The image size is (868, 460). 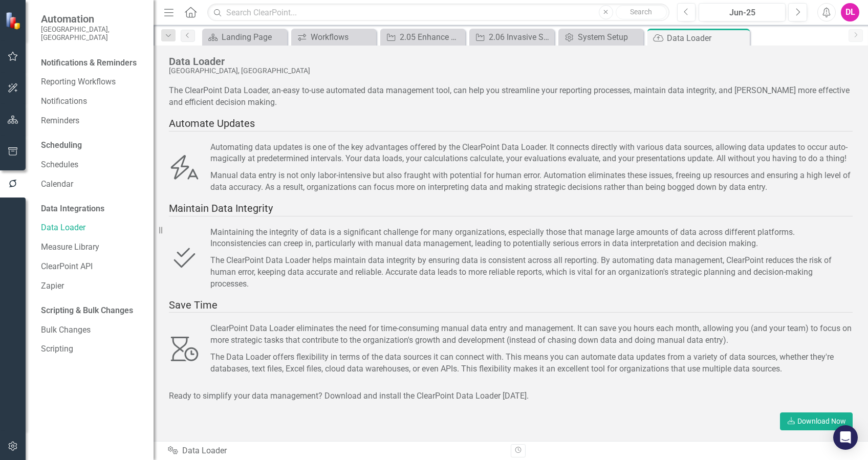 I want to click on a: Download Now, so click(x=816, y=420).